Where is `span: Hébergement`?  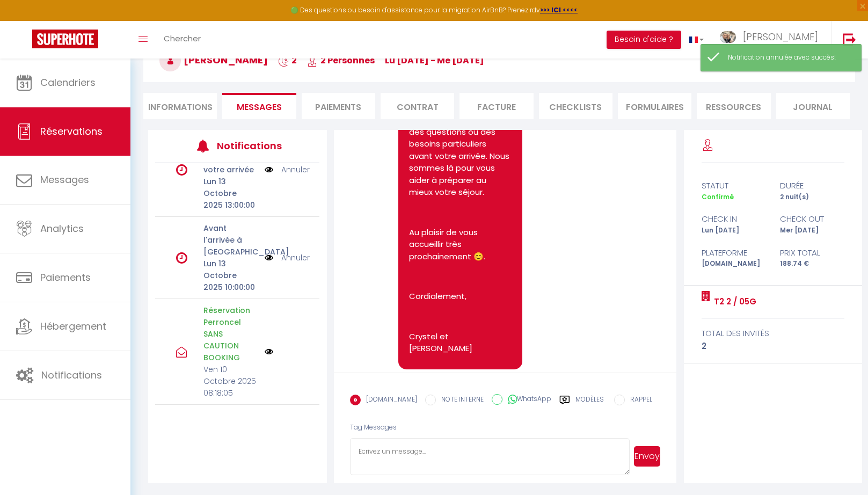
span: Hébergement is located at coordinates (73, 326).